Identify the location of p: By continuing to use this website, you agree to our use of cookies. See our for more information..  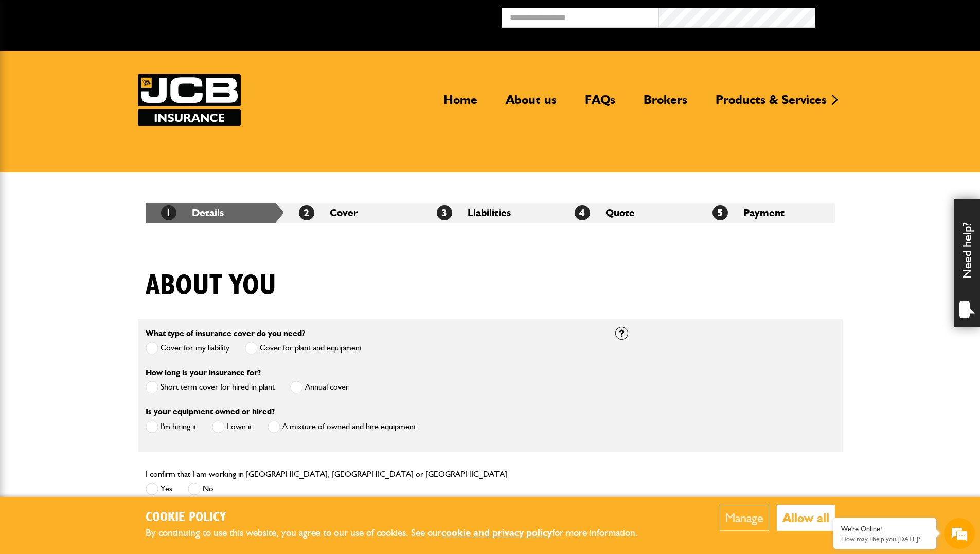
(400, 534).